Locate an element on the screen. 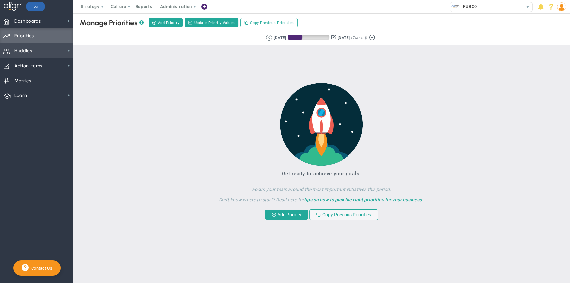 The height and width of the screenshot is (283, 570). span: Administration is located at coordinates (176, 6).